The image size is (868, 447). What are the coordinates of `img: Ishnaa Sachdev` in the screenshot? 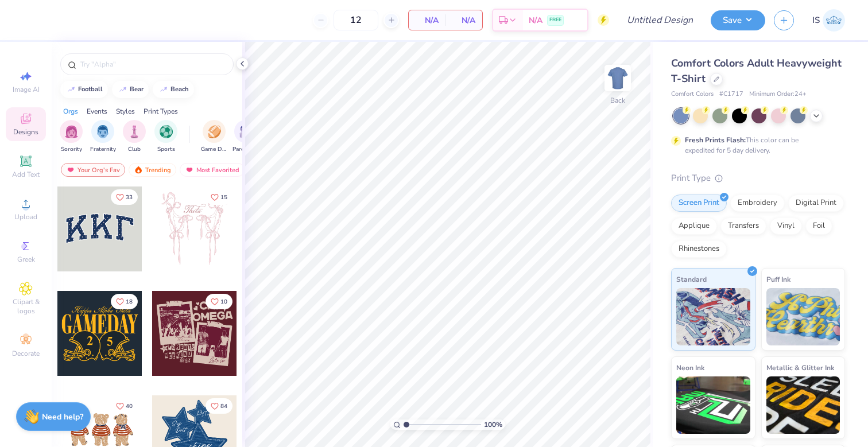 It's located at (834, 20).